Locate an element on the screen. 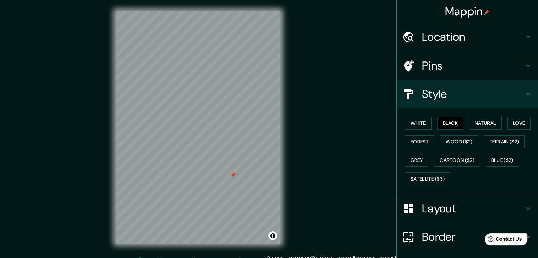  canvas: Map is located at coordinates (198, 127).